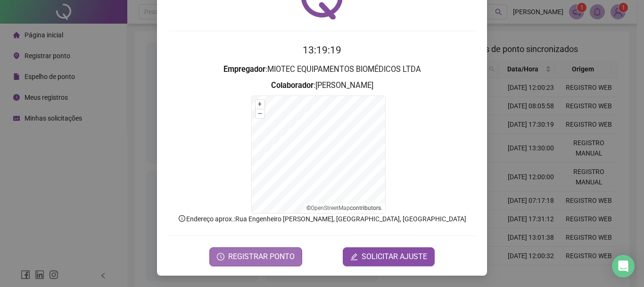 The image size is (644, 287). I want to click on span: info-circle, so click(182, 218).